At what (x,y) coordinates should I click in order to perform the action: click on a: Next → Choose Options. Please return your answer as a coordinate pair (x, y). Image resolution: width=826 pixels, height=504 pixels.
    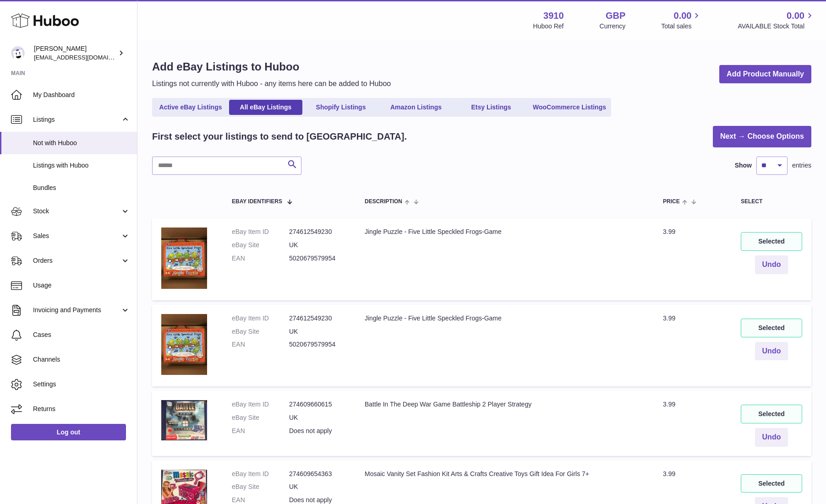
    Looking at the image, I should click on (762, 136).